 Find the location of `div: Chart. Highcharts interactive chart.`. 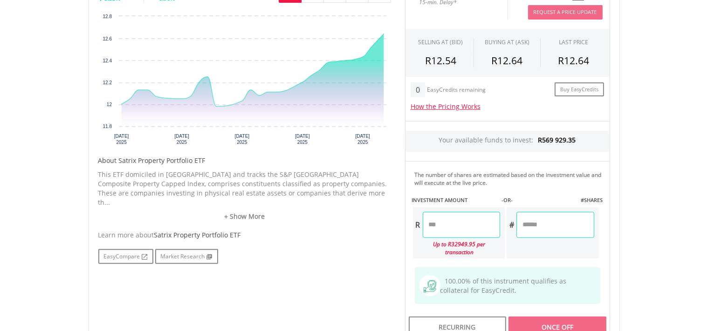

div: Chart. Highcharts interactive chart. is located at coordinates (245, 82).